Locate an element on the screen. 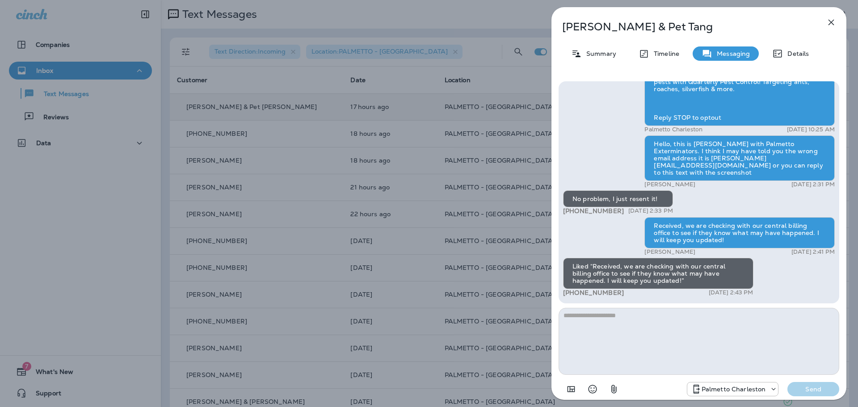 Image resolution: width=858 pixels, height=407 pixels. button: Select an emoji is located at coordinates (593, 389).